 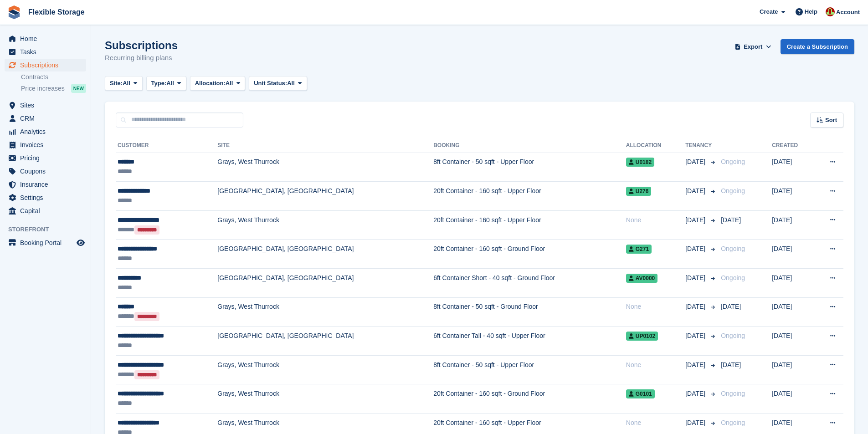 I want to click on a: Price increases NEW, so click(x=53, y=89).